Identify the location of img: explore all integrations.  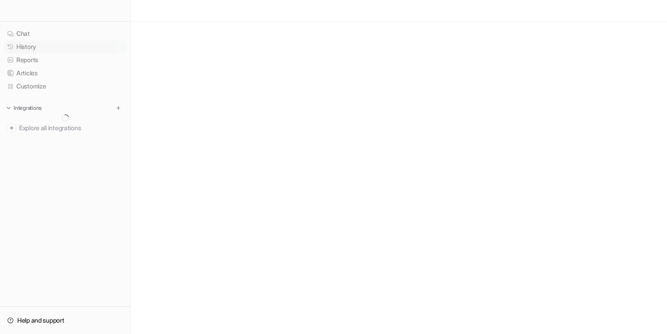
(12, 128).